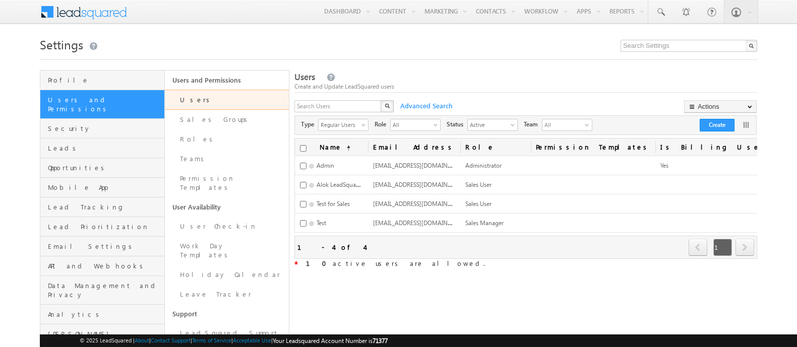  I want to click on strong: 10, so click(319, 263).